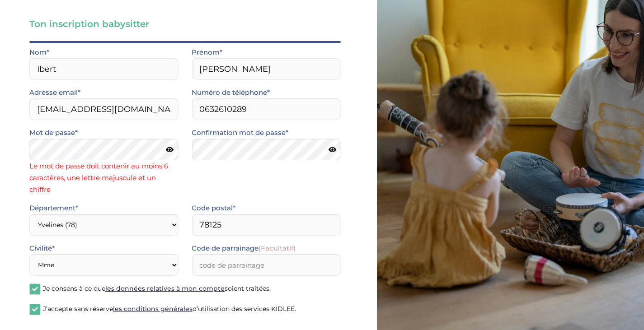 This screenshot has width=644, height=330. What do you see at coordinates (266, 69) in the screenshot?
I see `input: Prénom` at bounding box center [266, 69].